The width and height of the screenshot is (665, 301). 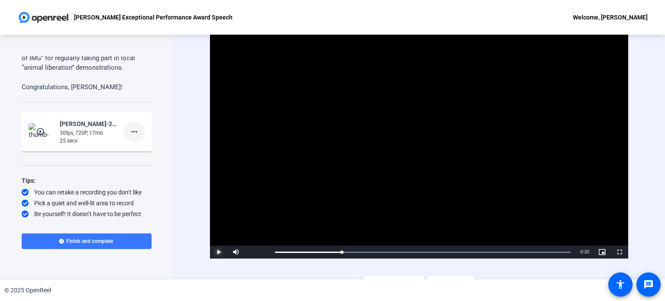 I want to click on button: Picture-in-Picture, so click(x=602, y=252).